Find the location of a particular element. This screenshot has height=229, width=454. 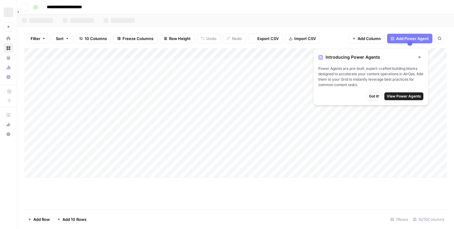

span: Redo is located at coordinates (237, 38).